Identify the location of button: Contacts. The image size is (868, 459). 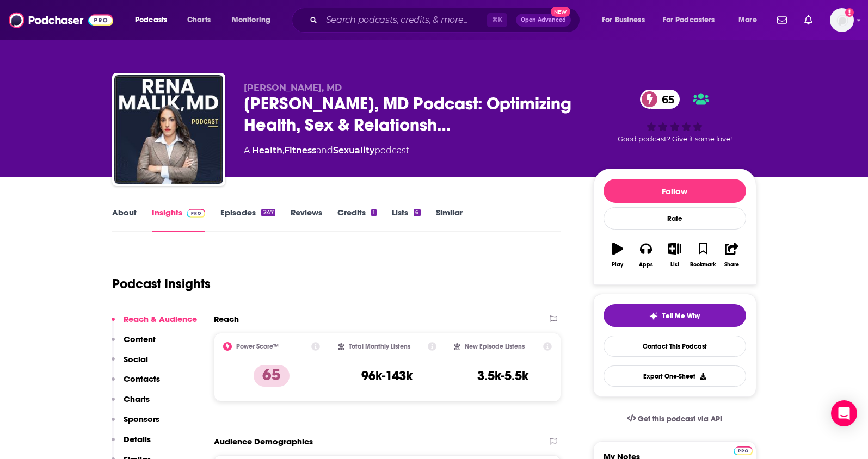
(135, 383).